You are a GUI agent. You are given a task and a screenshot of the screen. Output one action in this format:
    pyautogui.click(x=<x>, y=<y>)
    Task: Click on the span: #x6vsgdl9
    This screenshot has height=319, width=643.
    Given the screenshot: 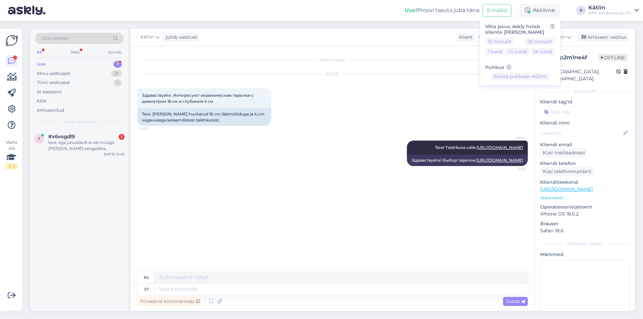 What is the action you would take?
    pyautogui.click(x=61, y=137)
    